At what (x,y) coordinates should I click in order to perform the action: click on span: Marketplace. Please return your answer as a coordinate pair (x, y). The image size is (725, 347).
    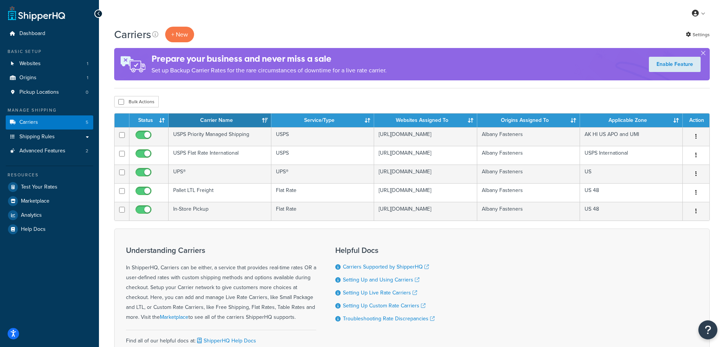
    Looking at the image, I should click on (35, 201).